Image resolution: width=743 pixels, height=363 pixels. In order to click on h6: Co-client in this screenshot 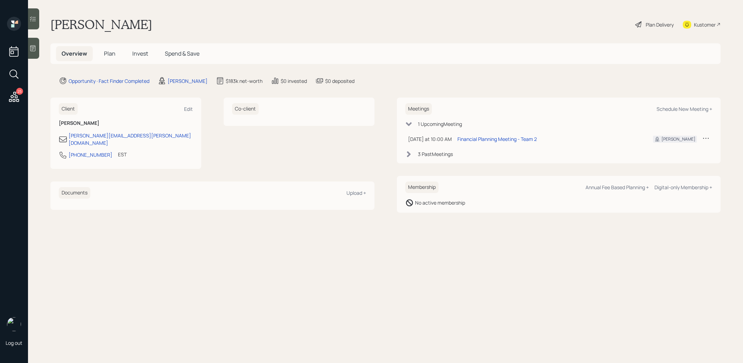, I will do `click(245, 109)`.